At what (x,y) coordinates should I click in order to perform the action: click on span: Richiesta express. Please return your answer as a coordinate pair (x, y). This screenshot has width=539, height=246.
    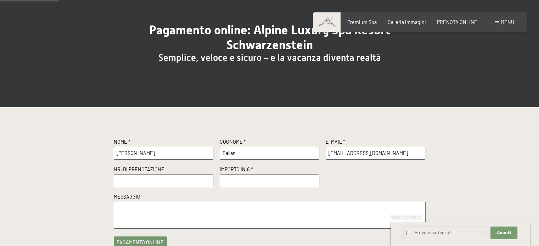
    Looking at the image, I should click on (406, 217).